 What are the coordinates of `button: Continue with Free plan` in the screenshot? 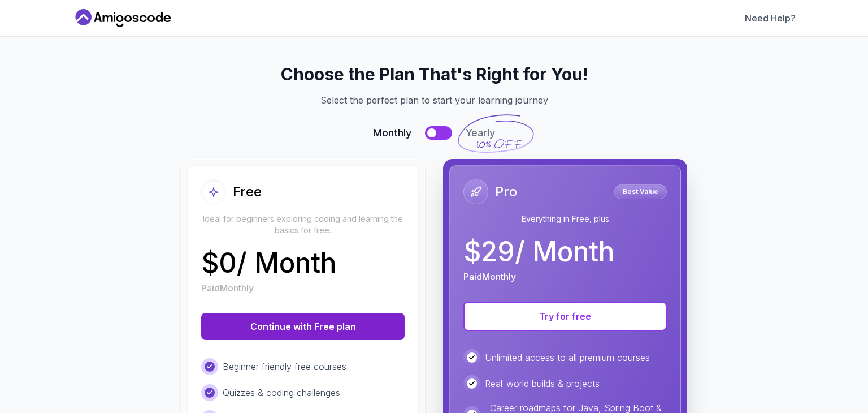 It's located at (303, 326).